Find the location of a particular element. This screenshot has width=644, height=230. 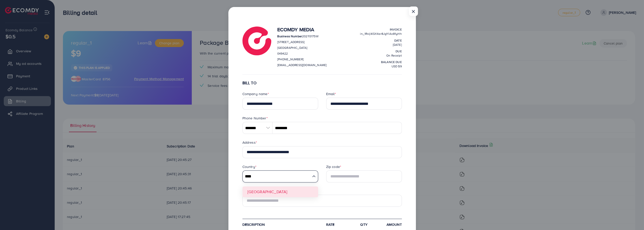

label: Phone Number is located at coordinates (255, 118).